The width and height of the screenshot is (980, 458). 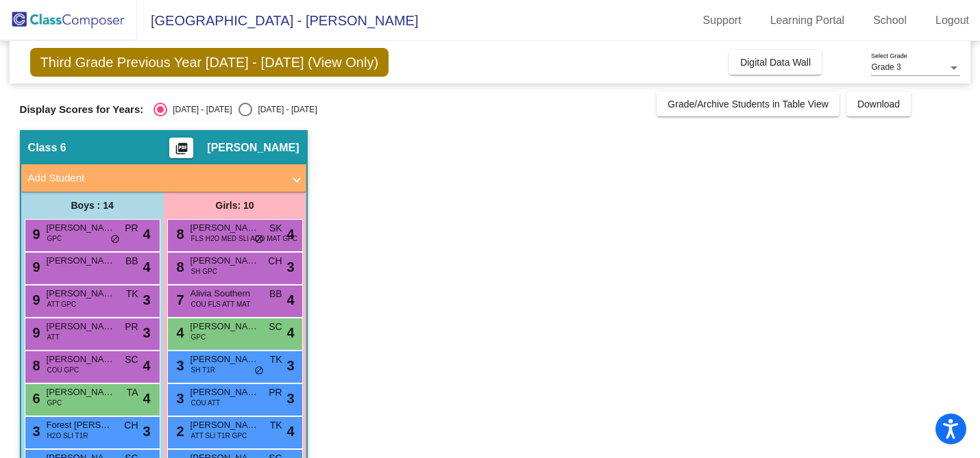 I want to click on span: ATT SLI T1R GPC, so click(x=219, y=435).